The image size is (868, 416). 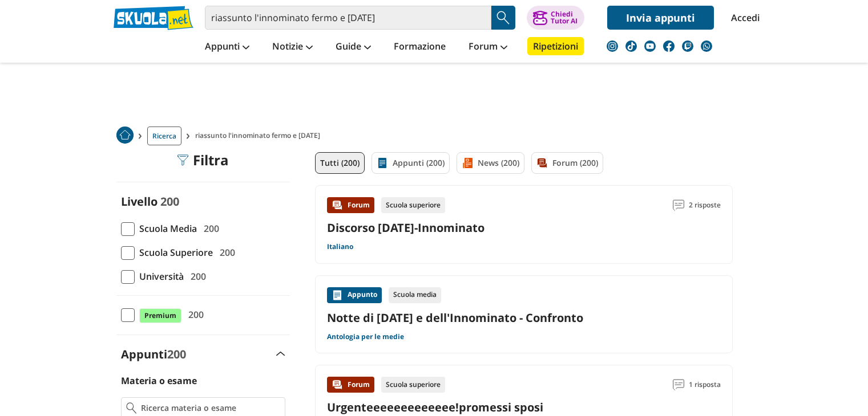 I want to click on img: tiktok, so click(x=631, y=46).